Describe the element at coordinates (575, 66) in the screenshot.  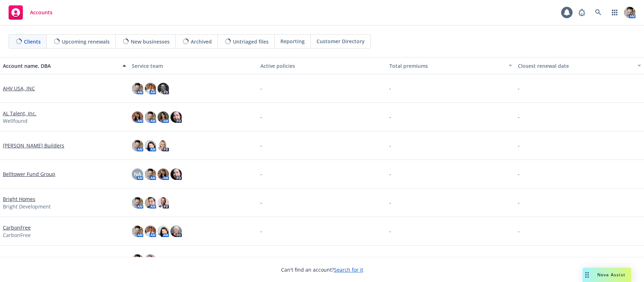
I see `div: Closest renewal date` at that location.